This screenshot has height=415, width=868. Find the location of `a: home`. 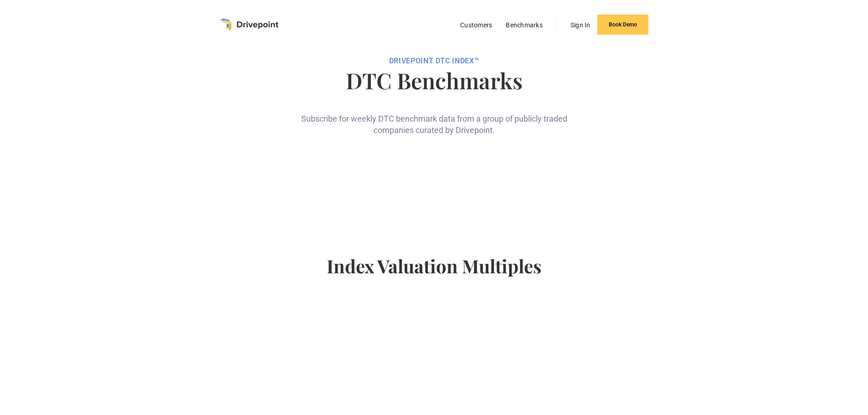

a: home is located at coordinates (249, 25).